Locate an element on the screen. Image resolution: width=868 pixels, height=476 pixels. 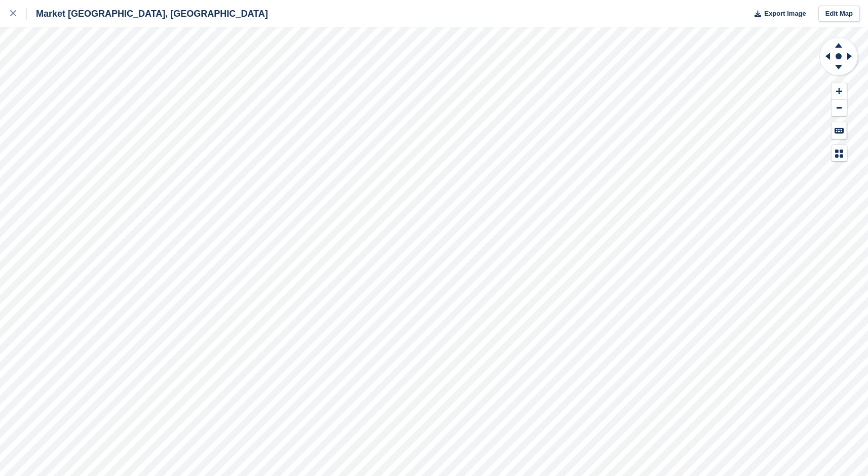
button: Map Legend is located at coordinates (839, 154).